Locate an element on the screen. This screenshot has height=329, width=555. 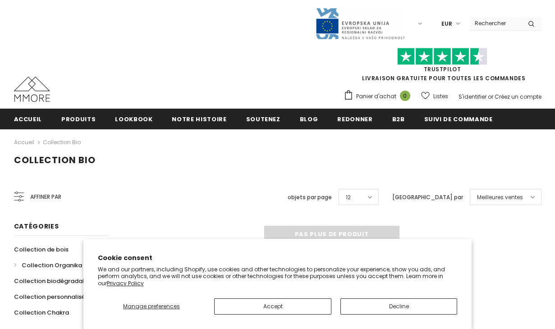
a: TrustPilot is located at coordinates (442, 69).